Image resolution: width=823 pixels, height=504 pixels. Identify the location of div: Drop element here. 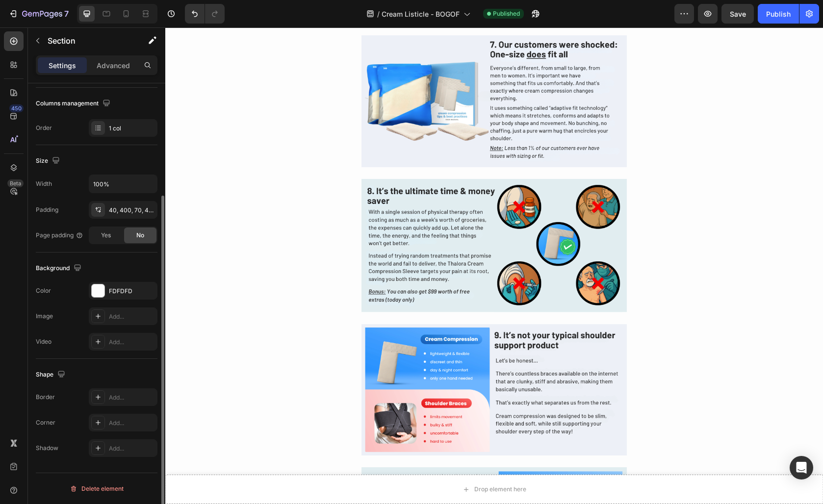
(335, 461).